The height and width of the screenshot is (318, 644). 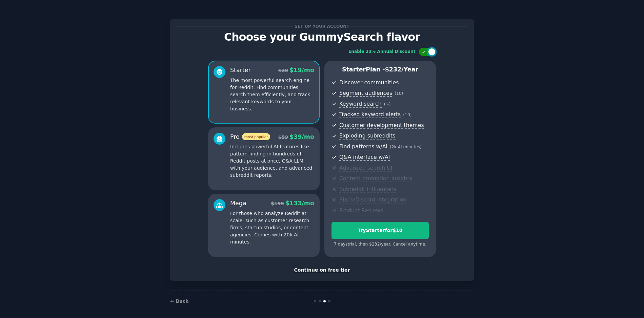 What do you see at coordinates (380, 230) in the screenshot?
I see `button: TryStarterfor$10` at bounding box center [380, 230].